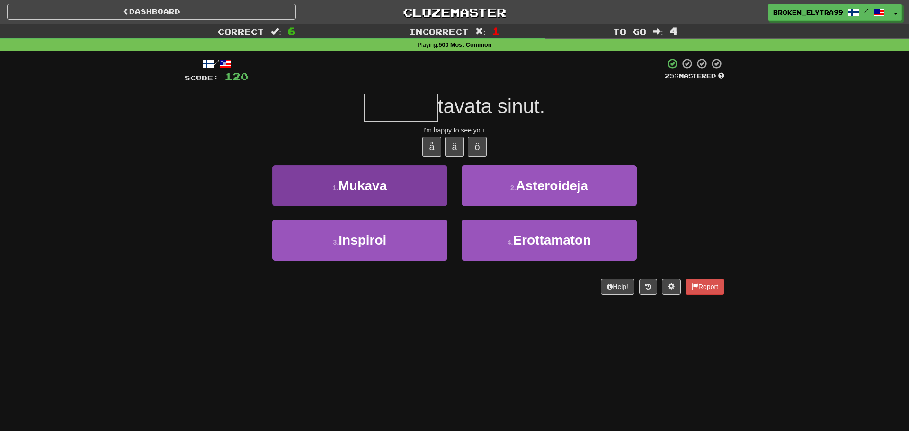 The width and height of the screenshot is (909, 431). Describe the element at coordinates (465, 45) in the screenshot. I see `strong: 500 Most Common` at that location.